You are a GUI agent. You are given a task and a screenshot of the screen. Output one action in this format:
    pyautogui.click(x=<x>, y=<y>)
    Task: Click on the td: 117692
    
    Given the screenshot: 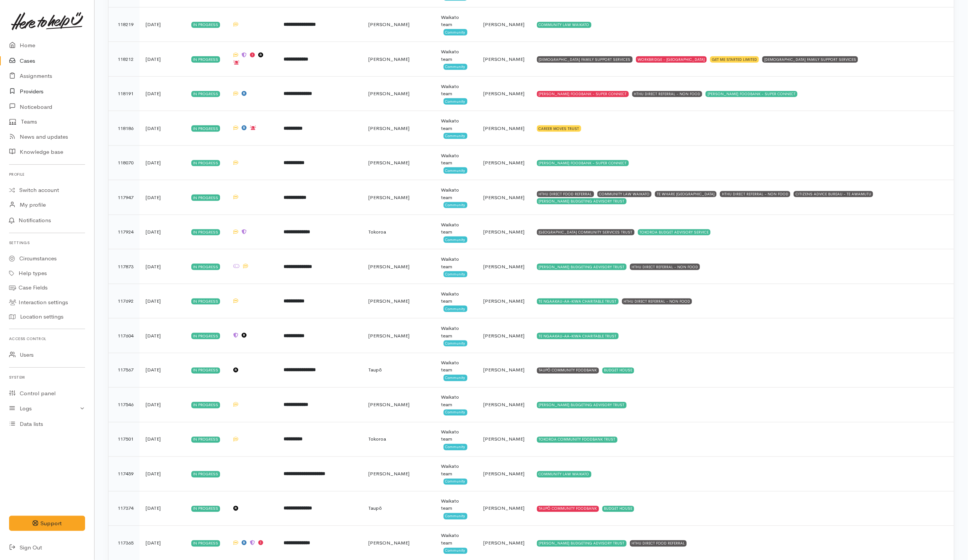 What is the action you would take?
    pyautogui.click(x=124, y=301)
    